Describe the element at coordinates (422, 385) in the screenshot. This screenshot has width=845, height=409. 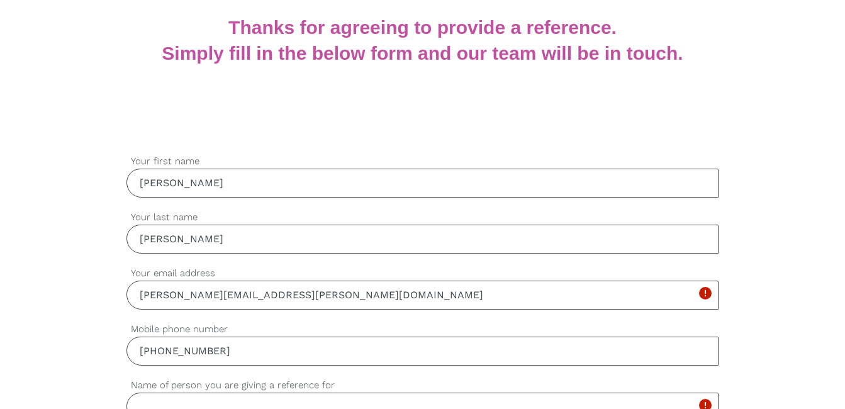
I see `label: Name of person you are giving a reference for` at that location.